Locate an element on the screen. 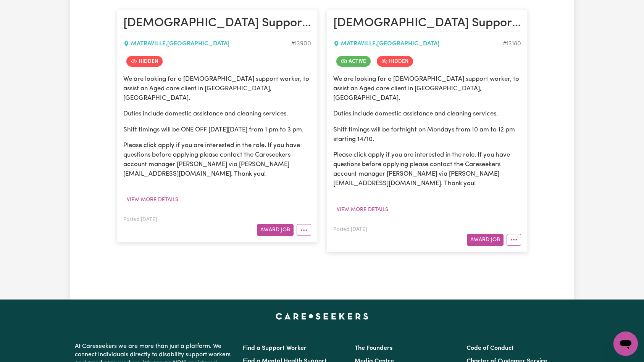  a: Careseekers home page is located at coordinates (322, 316).